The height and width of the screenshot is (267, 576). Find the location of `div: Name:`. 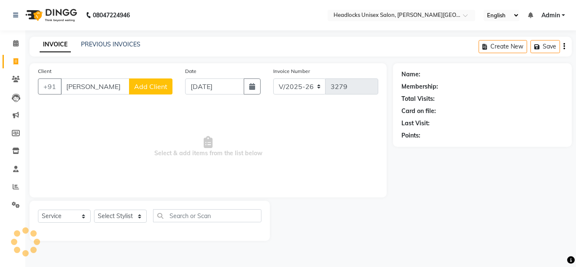

div: Name: is located at coordinates (411, 74).